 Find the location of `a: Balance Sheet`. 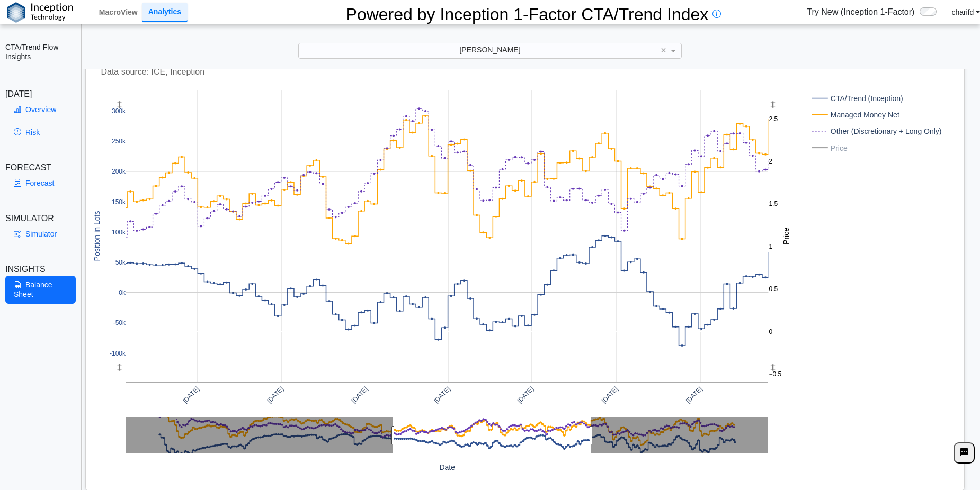

a: Balance Sheet is located at coordinates (40, 289).